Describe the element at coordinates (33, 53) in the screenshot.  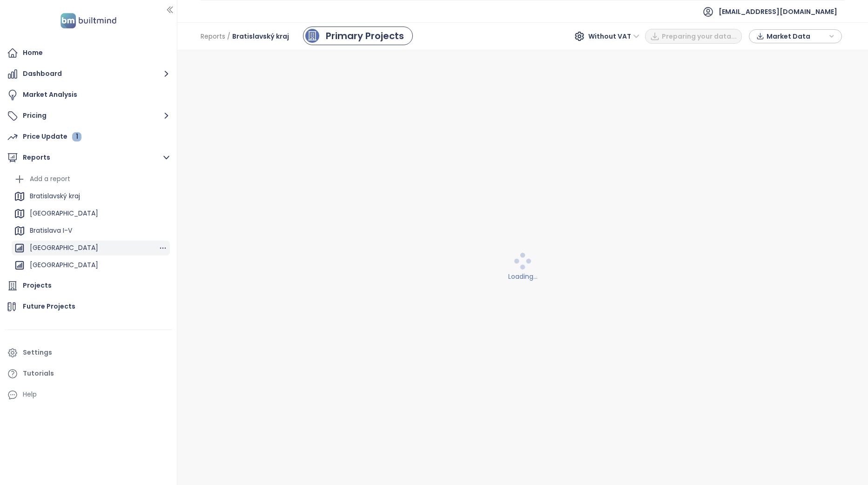
I see `div: Home` at that location.